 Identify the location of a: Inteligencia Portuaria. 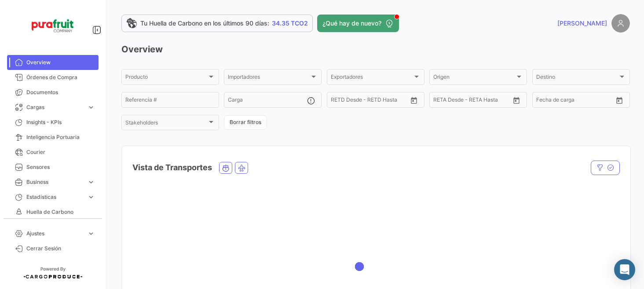
(53, 137).